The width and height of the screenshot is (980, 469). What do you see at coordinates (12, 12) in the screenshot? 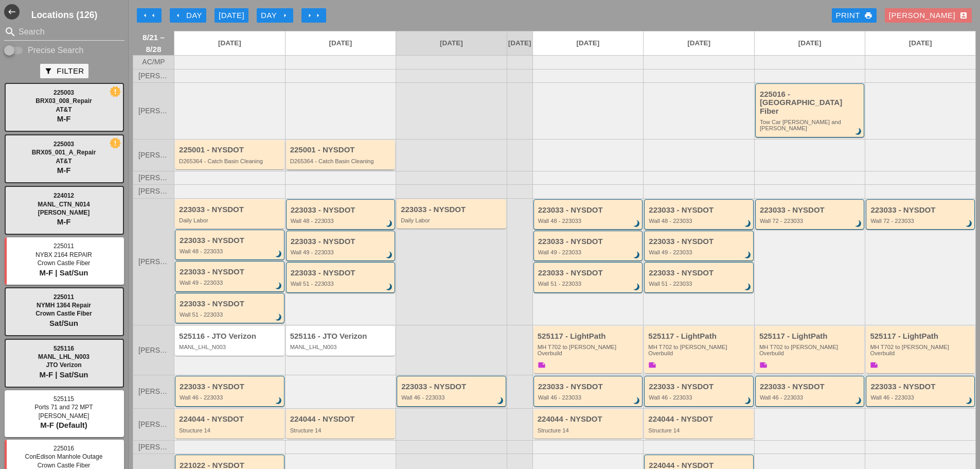
I see `i: west` at bounding box center [12, 12].